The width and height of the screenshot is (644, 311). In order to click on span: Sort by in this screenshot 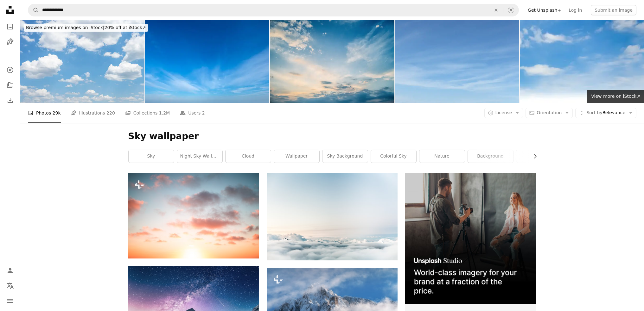, I will do `click(594, 113)`.